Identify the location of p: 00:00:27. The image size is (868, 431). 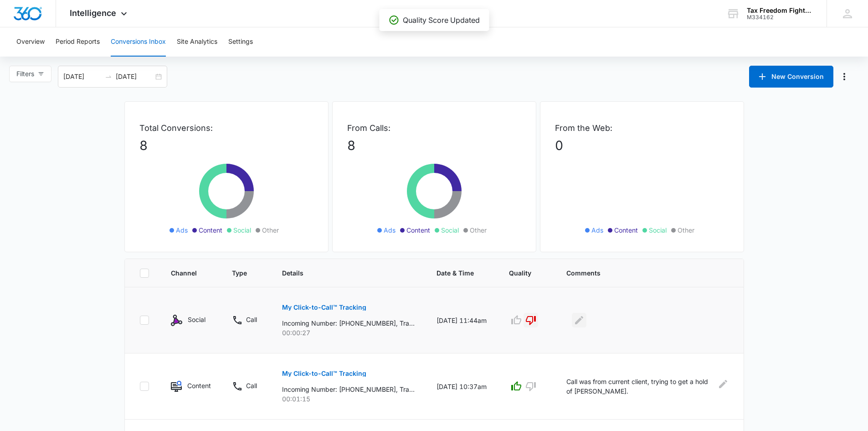
(348, 332).